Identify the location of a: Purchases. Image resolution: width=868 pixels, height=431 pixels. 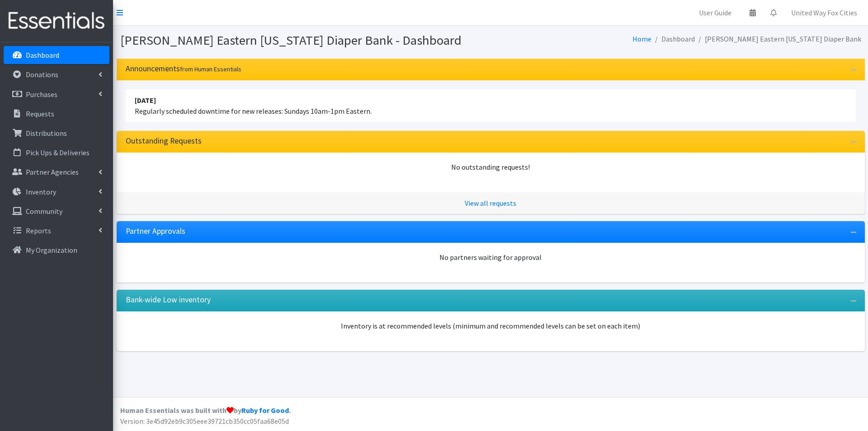
(57, 95).